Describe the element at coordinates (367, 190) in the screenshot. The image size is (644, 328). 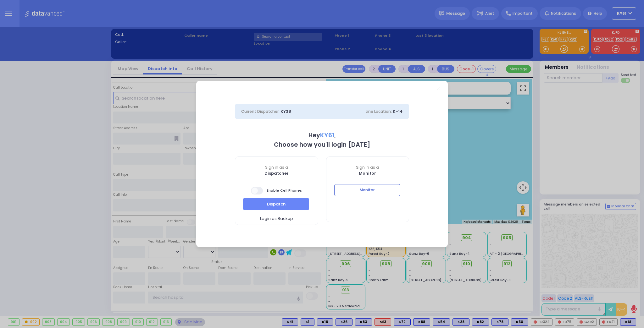
I see `button: Monitor` at that location.